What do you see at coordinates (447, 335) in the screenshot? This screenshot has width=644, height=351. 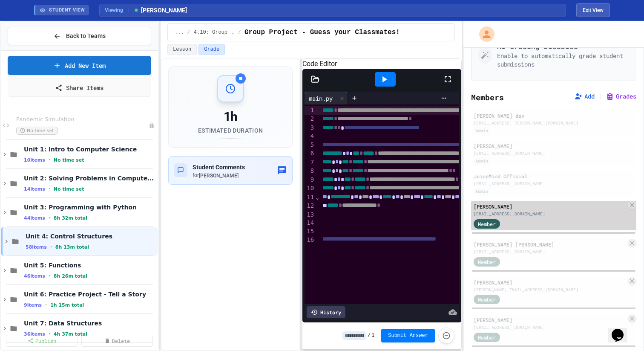 I see `button: Force resubmission of student's answer (Admin only)` at bounding box center [447, 335].